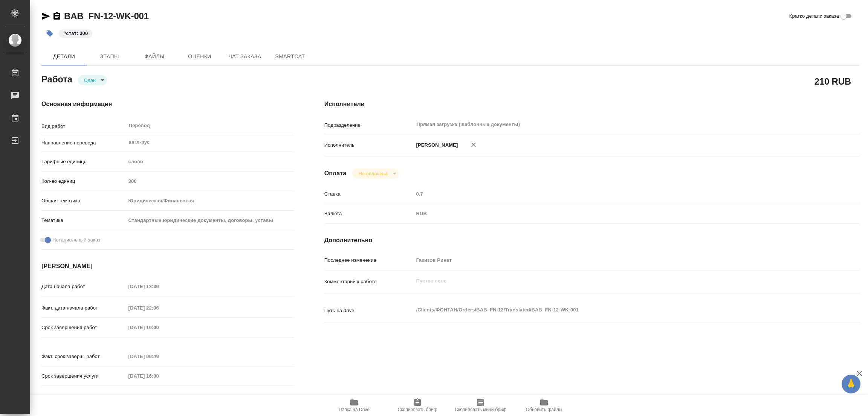  Describe the element at coordinates (615, 311) in the screenshot. I see `textarea: /Clients/ФОНТАН/Orders/BAB_FN-12/Translated/BAB_FN-12-WK-001` at that location.